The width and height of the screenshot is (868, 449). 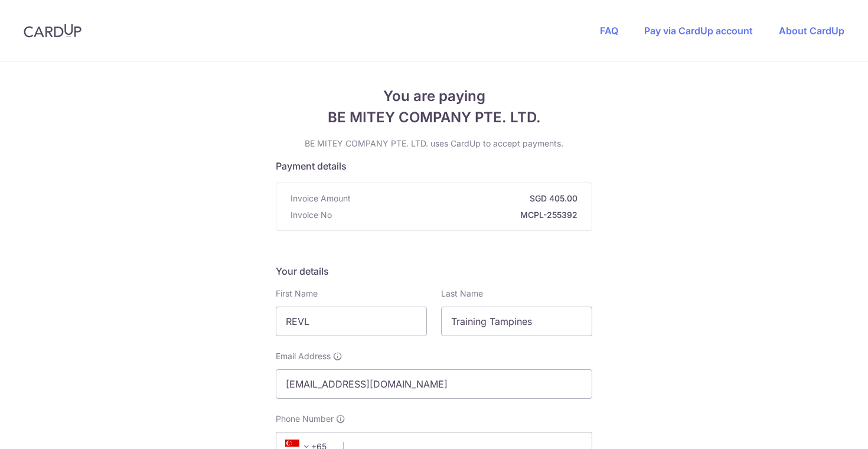 I want to click on span: Email Address, so click(x=303, y=356).